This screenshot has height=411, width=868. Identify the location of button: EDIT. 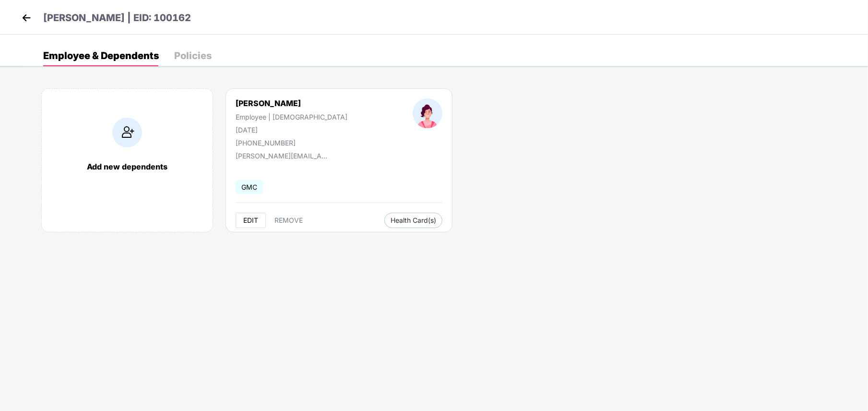
(251, 220).